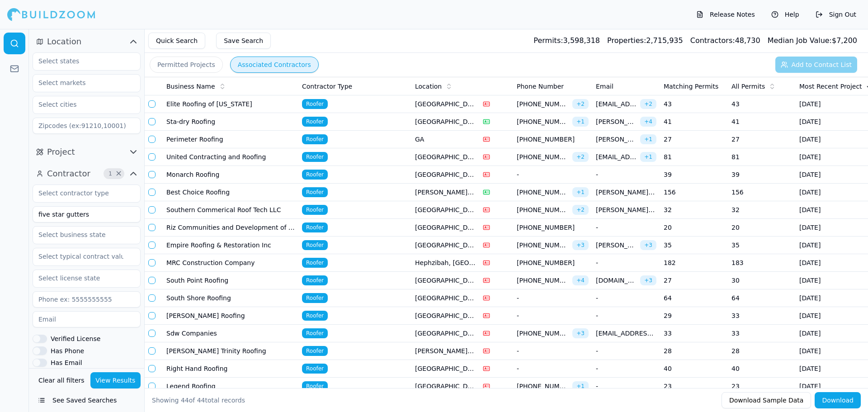 The height and width of the screenshot is (412, 868). I want to click on td: 39, so click(694, 174).